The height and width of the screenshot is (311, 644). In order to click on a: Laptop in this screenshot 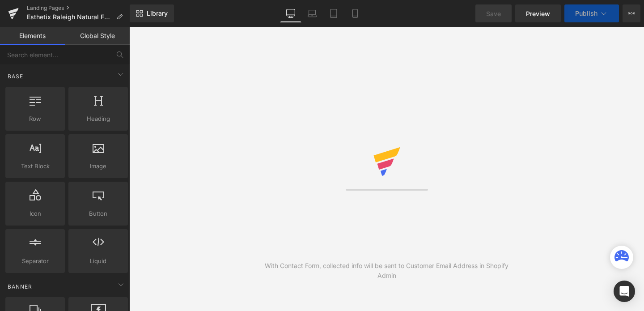, I will do `click(312, 13)`.